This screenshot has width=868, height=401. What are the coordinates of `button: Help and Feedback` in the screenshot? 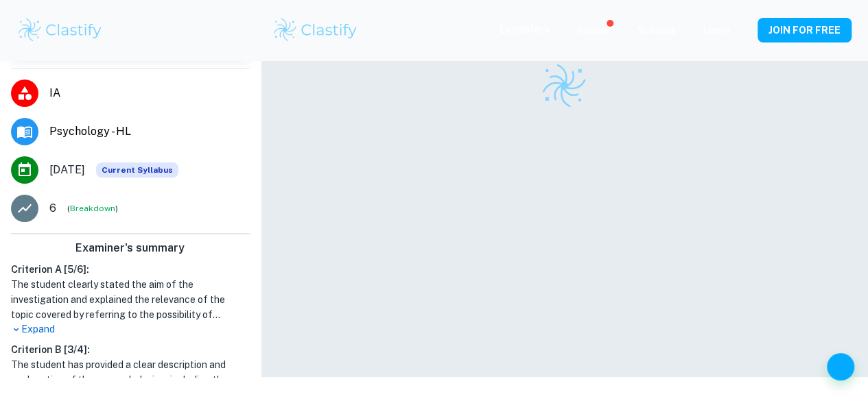 It's located at (841, 367).